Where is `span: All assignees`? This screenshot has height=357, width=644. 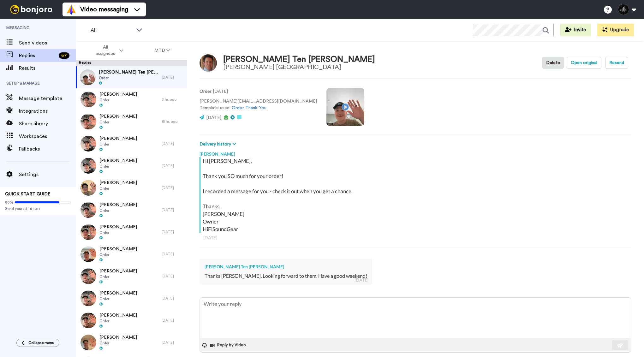
span: All assignees is located at coordinates (105, 51).